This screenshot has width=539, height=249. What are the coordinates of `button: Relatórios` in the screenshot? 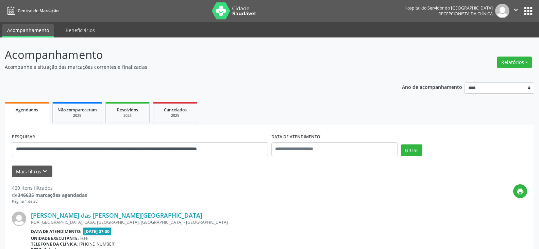 It's located at (515, 62).